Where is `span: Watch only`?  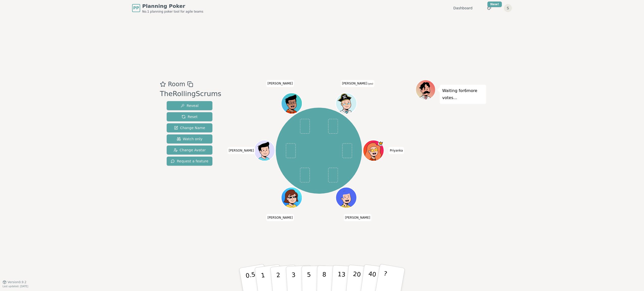
span: Watch only is located at coordinates (190, 139).